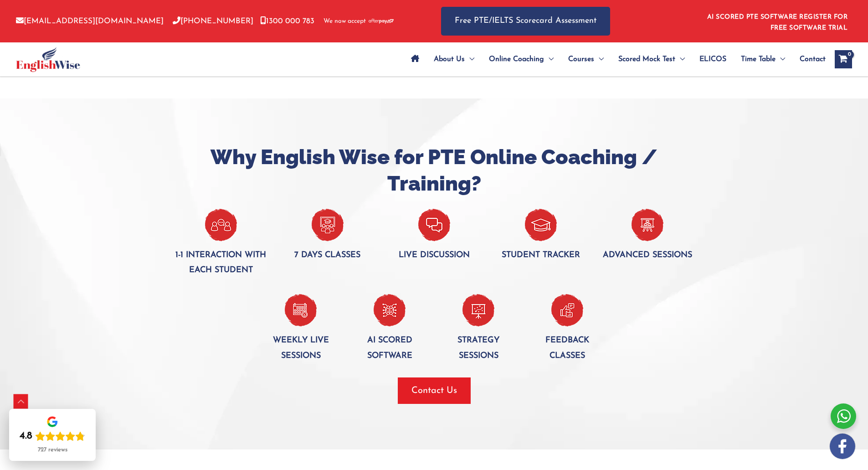 Image resolution: width=868 pixels, height=470 pixels. I want to click on div: 727 reviews, so click(52, 450).